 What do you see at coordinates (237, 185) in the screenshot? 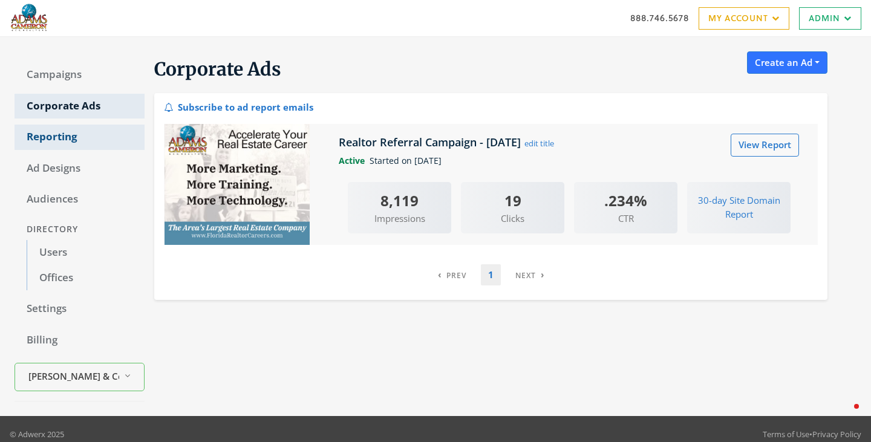
I see `img: Realtor Referral Campaign - 2025-03-27` at bounding box center [237, 185].